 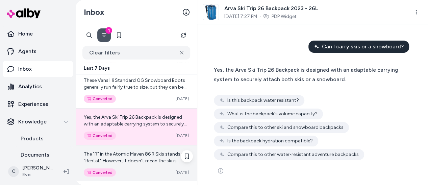 What do you see at coordinates (211, 12) in the screenshot?
I see `img: arva-ski-trip-26-backpack-.jpg` at bounding box center [211, 12].